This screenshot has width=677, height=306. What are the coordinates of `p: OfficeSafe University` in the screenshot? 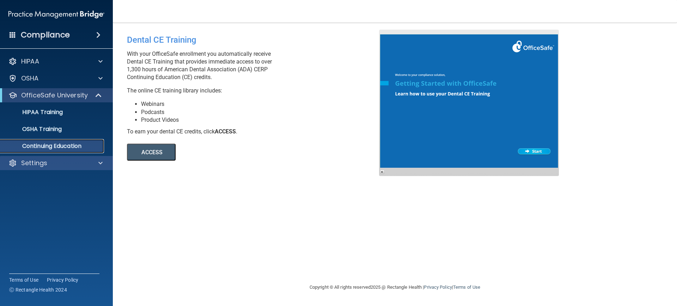 It's located at (54, 95).